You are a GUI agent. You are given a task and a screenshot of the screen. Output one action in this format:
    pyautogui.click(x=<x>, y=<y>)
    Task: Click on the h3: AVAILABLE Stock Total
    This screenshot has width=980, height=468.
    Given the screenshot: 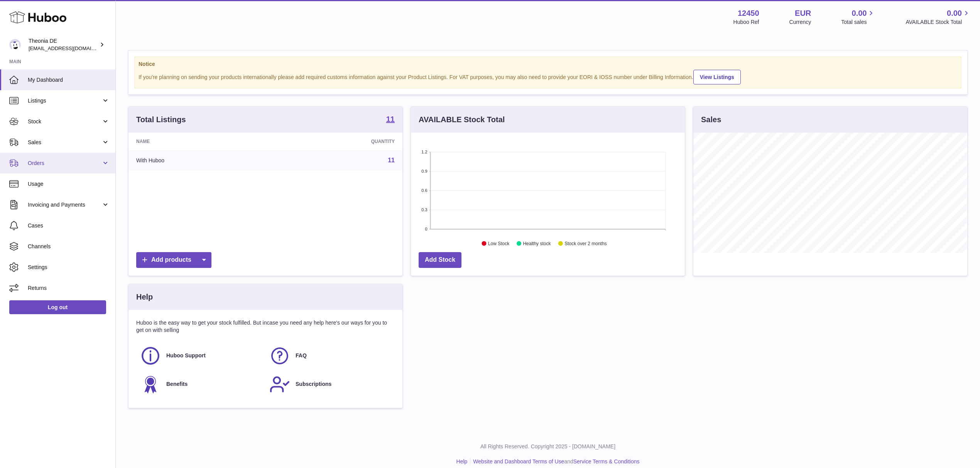 What is the action you would take?
    pyautogui.click(x=462, y=119)
    